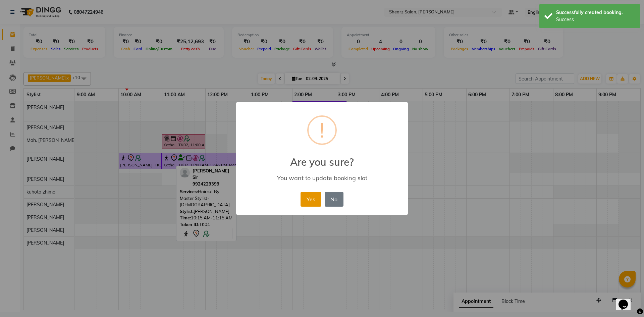 The width and height of the screenshot is (644, 317). Describe the element at coordinates (322, 158) in the screenshot. I see `h2: Are you sure?` at that location.